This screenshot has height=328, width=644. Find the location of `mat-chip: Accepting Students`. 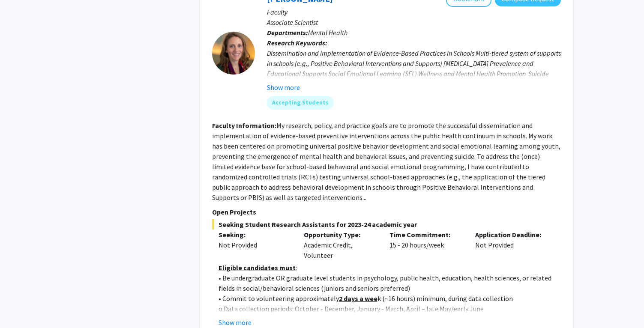

mat-chip: Accepting Students is located at coordinates (301, 103).